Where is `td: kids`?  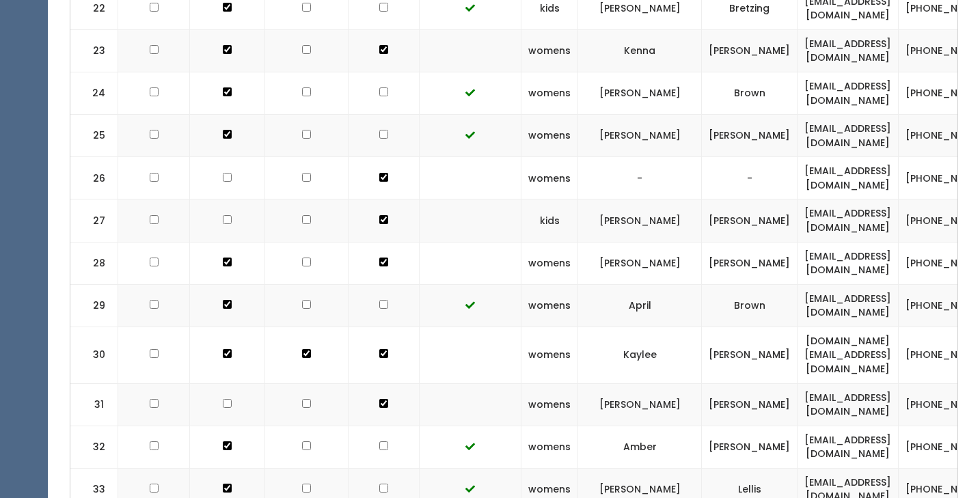 td: kids is located at coordinates (550, 220).